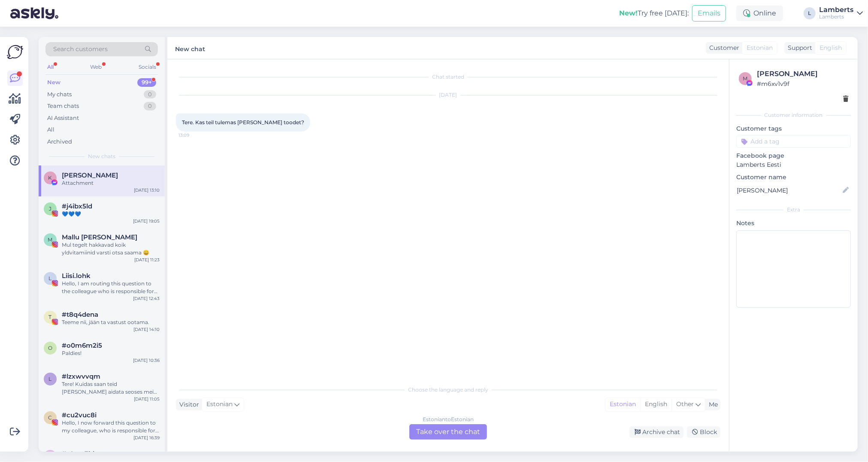 The width and height of the screenshot is (868, 462). I want to click on label: New chat, so click(190, 47).